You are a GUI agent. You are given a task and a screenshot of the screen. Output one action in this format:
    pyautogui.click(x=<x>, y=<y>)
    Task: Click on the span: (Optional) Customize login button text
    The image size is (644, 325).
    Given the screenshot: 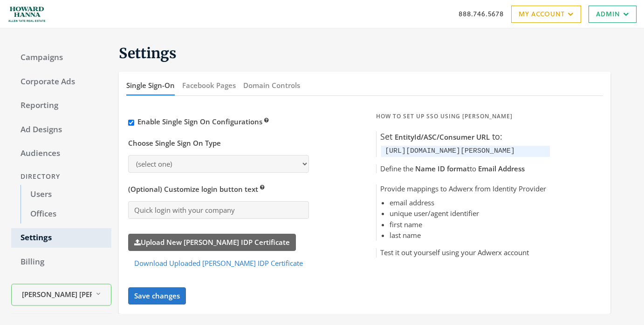 What is the action you would take?
    pyautogui.click(x=196, y=189)
    